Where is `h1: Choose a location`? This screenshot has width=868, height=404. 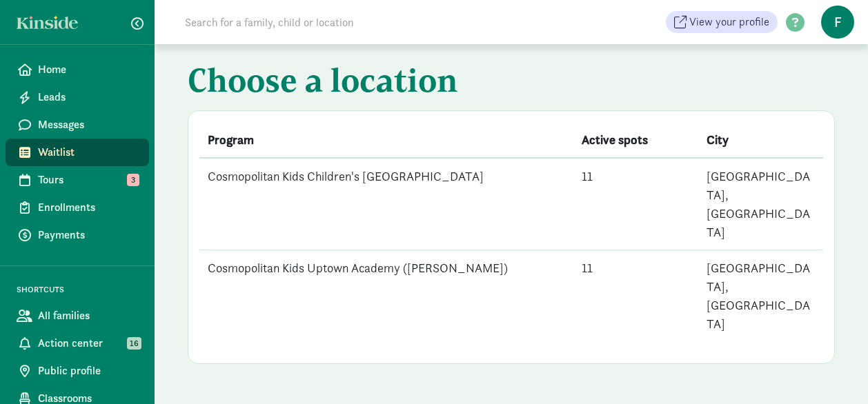 h1: Choose a location is located at coordinates (512, 83).